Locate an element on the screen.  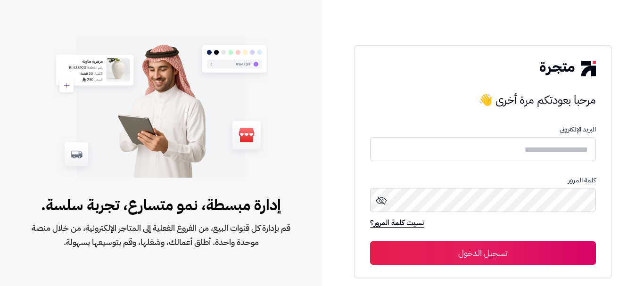
span: إدارة مبسطة، نمو متسارع، تجربة سلسة. is located at coordinates (161, 205).